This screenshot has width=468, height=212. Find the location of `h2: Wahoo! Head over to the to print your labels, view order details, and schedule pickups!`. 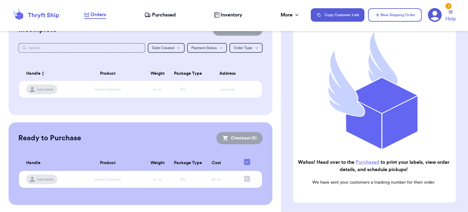

h2: Wahoo! Head over to the to print your labels, view order details, and schedule pickups! is located at coordinates (373, 166).